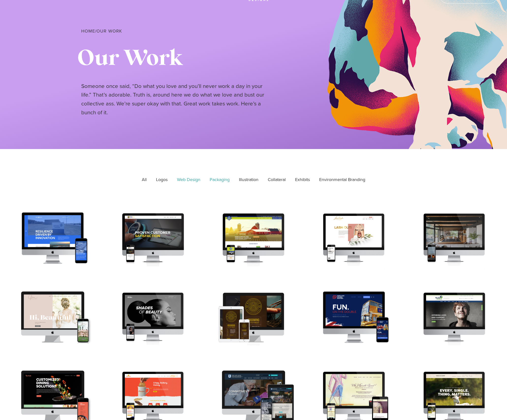 Image resolution: width=507 pixels, height=420 pixels. I want to click on a: Web Design, so click(189, 180).